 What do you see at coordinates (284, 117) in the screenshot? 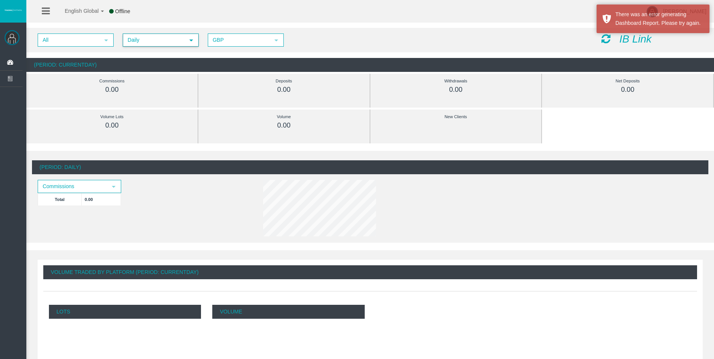
I see `div: Volume` at bounding box center [284, 117].